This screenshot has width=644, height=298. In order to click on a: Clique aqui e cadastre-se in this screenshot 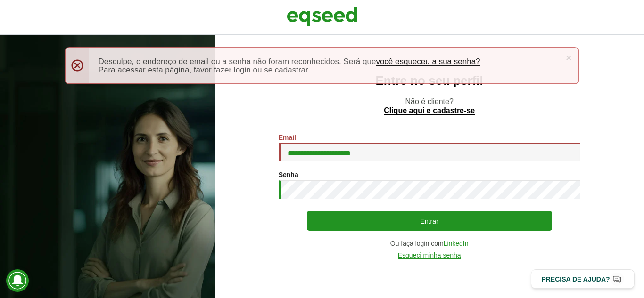, I will do `click(429, 111)`.